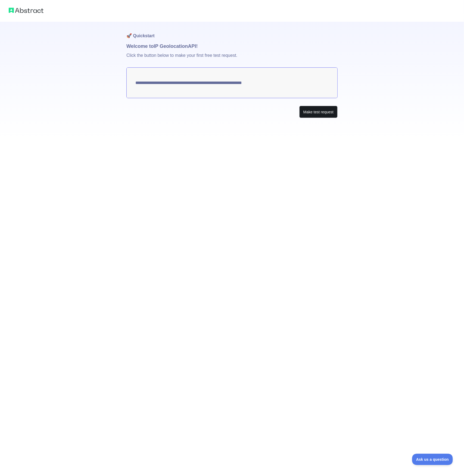 Image resolution: width=464 pixels, height=476 pixels. Describe the element at coordinates (232, 32) in the screenshot. I see `h1: 🚀 Quickstart` at that location.